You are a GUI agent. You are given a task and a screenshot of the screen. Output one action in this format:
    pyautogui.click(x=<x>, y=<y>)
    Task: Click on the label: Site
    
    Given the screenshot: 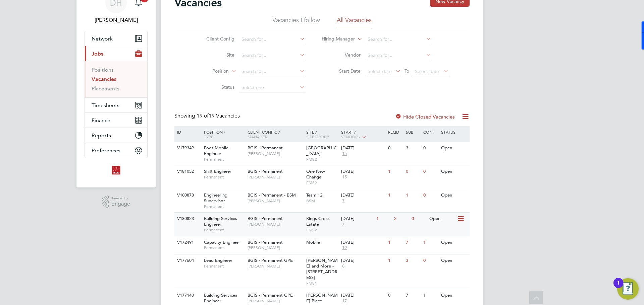 What is the action you would take?
    pyautogui.click(x=215, y=55)
    